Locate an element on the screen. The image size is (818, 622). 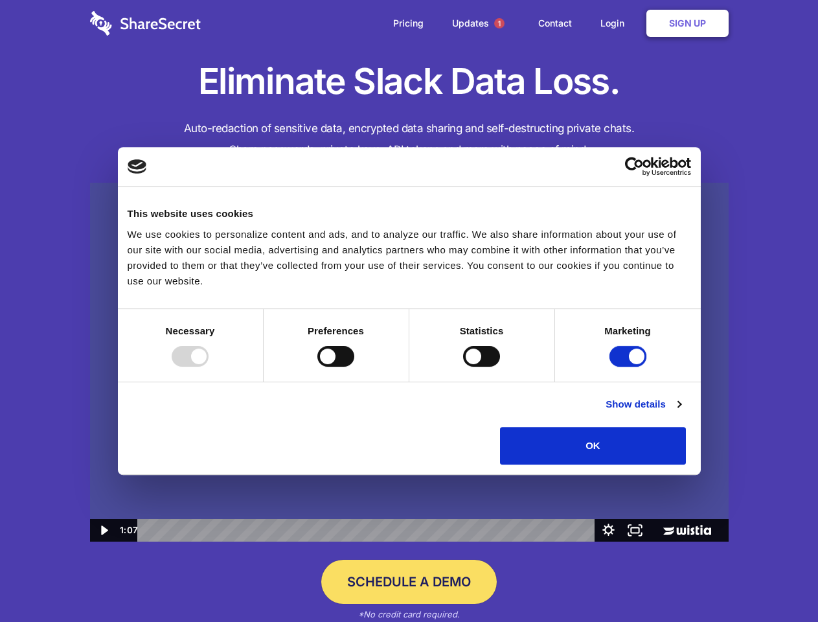
a: Contact is located at coordinates (555, 23).